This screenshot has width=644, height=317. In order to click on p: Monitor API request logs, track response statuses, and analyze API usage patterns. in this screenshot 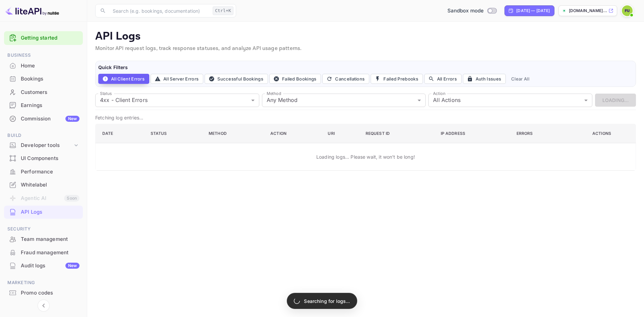, I will do `click(366, 48)`.